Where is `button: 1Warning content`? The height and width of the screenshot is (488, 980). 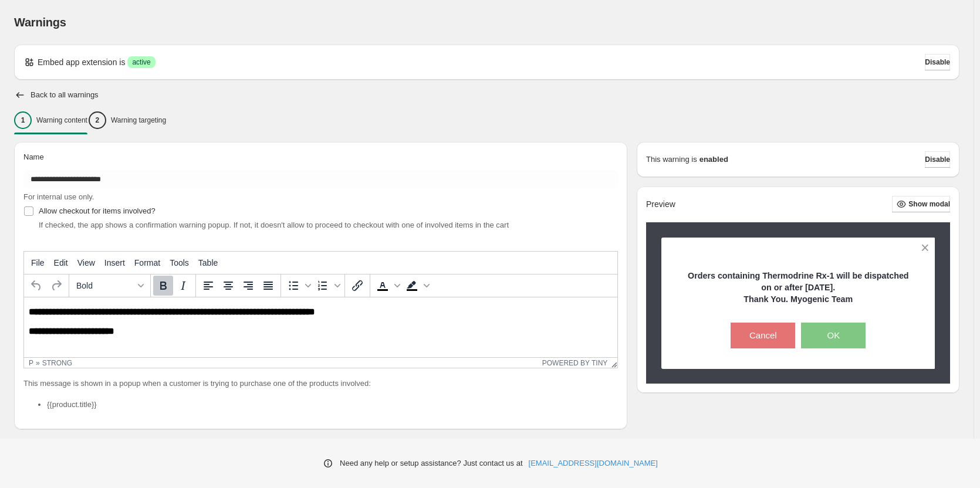
button: 1Warning content is located at coordinates (50, 120).